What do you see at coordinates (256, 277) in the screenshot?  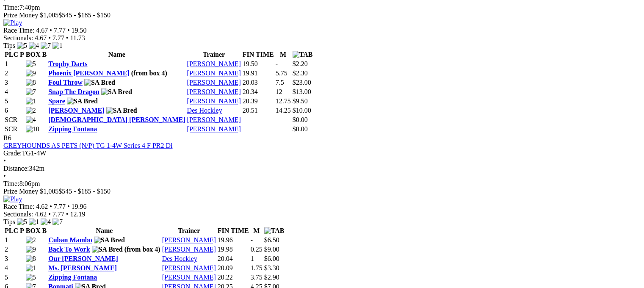 I see `text: 3.75` at bounding box center [256, 277].